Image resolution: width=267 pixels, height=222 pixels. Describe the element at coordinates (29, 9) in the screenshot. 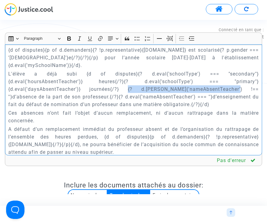

I see `img: jc-logo.svg` at that location.